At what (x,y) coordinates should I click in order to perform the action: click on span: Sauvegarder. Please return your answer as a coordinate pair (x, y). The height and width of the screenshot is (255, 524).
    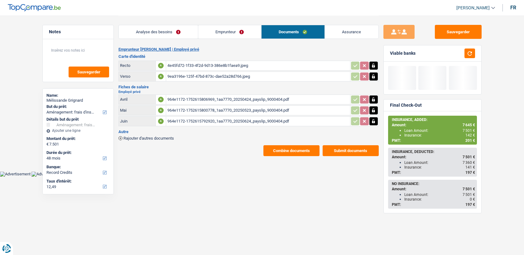
    Looking at the image, I should click on (89, 72).